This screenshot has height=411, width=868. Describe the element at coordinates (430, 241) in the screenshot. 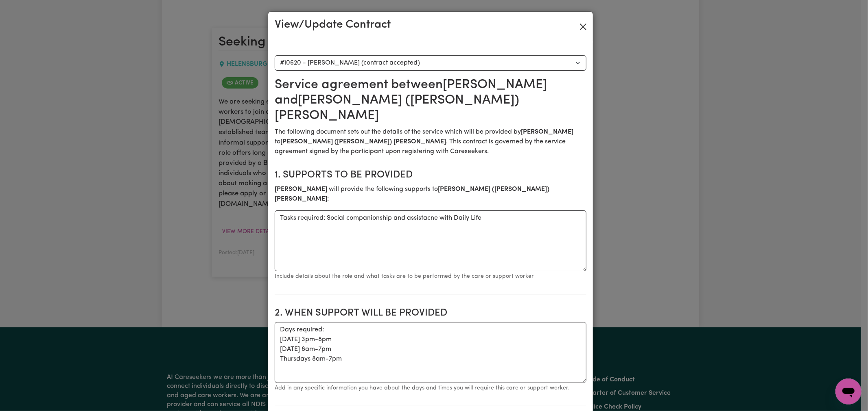

I see `textarea: Tasks required: Social companionship and assistacne with Daily Life` at that location.